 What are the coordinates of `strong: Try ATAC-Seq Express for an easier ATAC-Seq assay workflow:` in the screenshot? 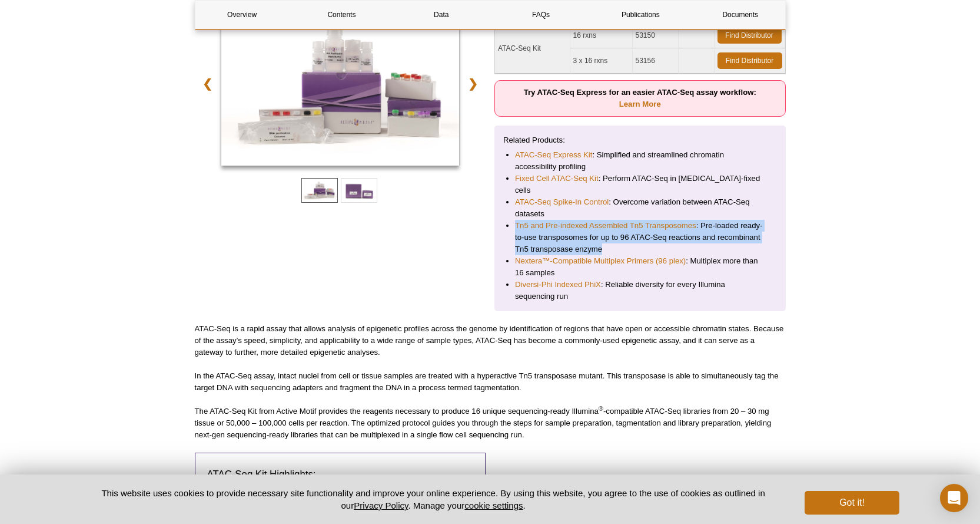 It's located at (640, 98).